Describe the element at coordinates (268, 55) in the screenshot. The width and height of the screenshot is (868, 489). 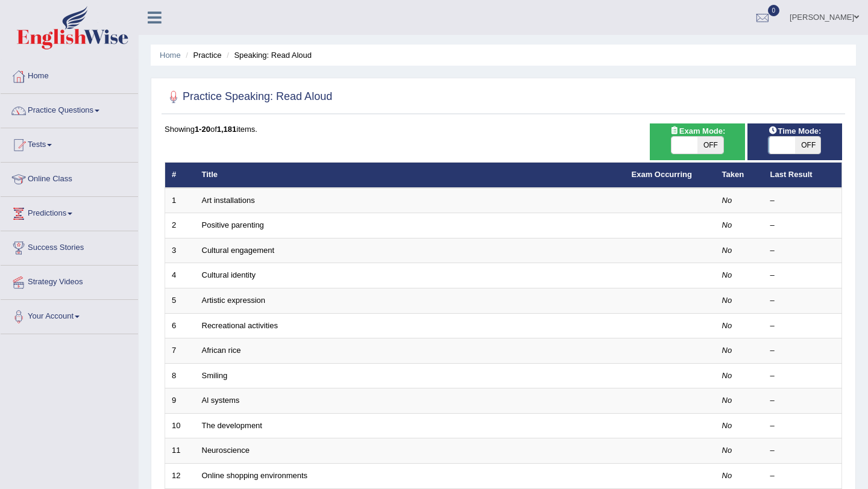
I see `li: Speaking: Read Aloud` at that location.